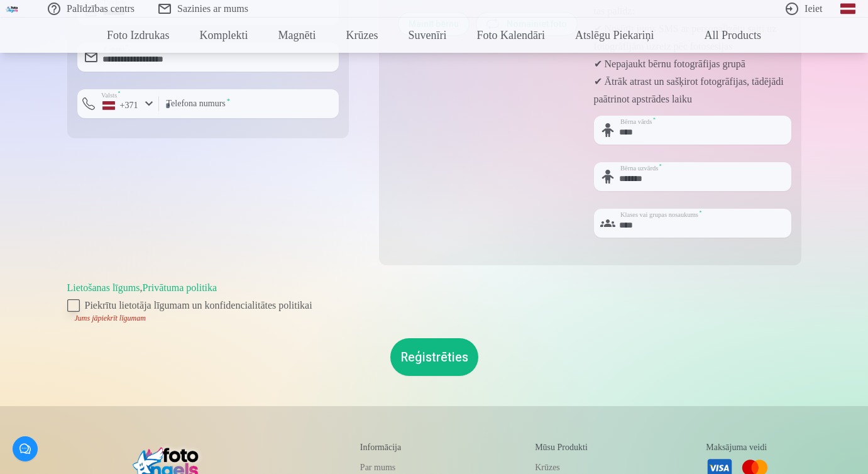  Describe the element at coordinates (179, 287) in the screenshot. I see `a: Privātuma politika` at that location.